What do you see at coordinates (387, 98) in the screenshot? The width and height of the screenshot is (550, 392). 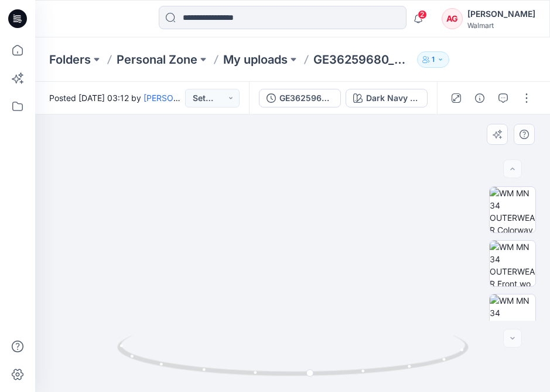 I see `button: Dark Navy Heahter` at bounding box center [387, 98].